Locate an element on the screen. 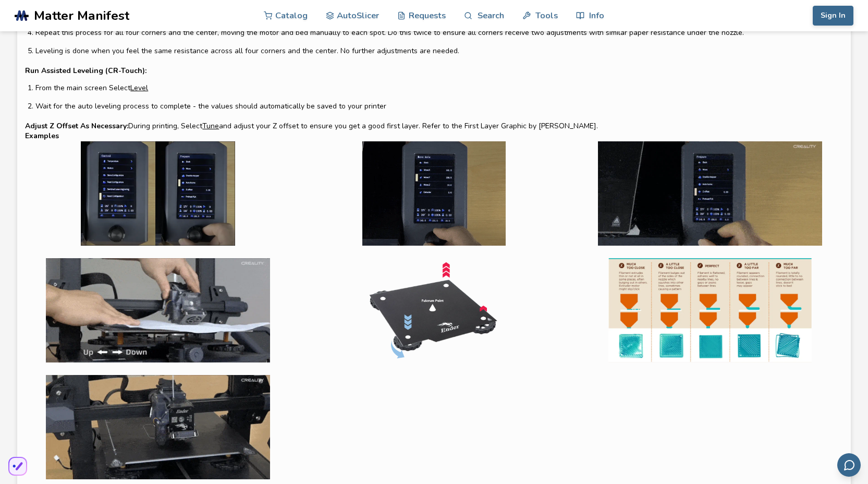  strong: Examples is located at coordinates (42, 136).